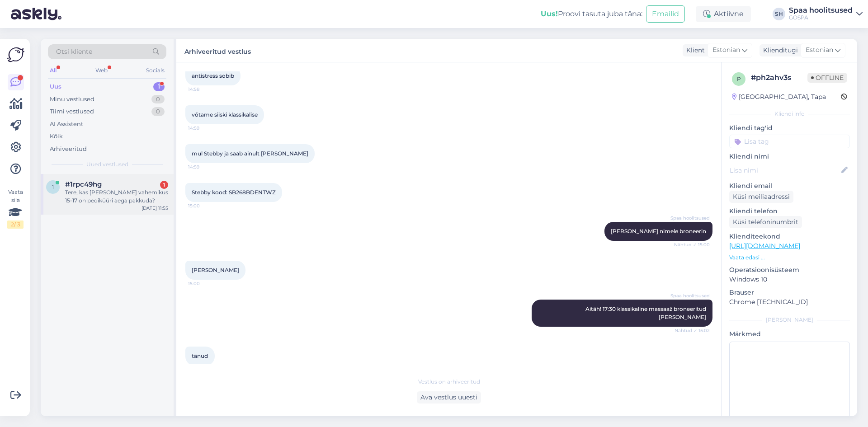 The height and width of the screenshot is (427, 868). What do you see at coordinates (449, 397) in the screenshot?
I see `div: Ava vestlus uuesti` at bounding box center [449, 397].